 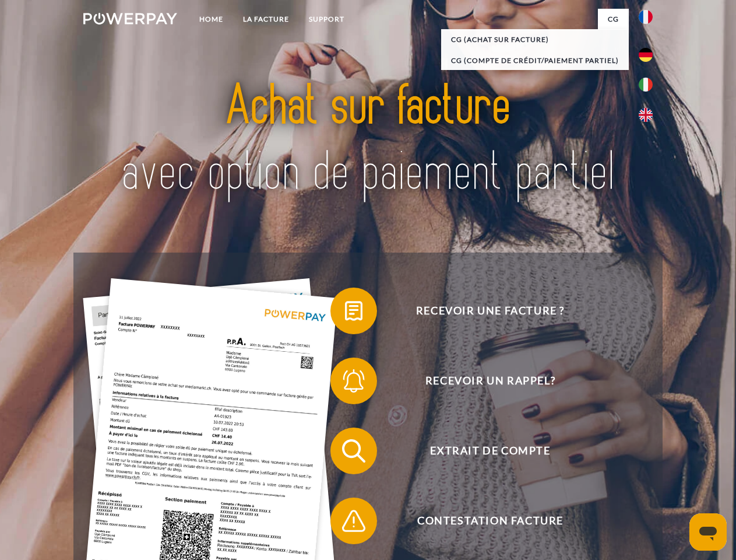 What do you see at coordinates (130, 19) in the screenshot?
I see `img: logo-powerpay-white.svg` at bounding box center [130, 19].